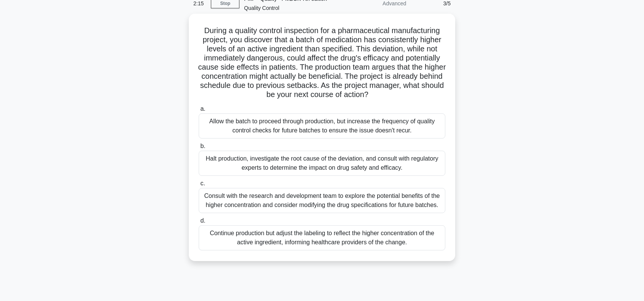 The height and width of the screenshot is (301, 644). Describe the element at coordinates (322, 163) in the screenshot. I see `div: Halt production, investigate the root cause of the deviation, and consult with regulatory experts...` at that location.